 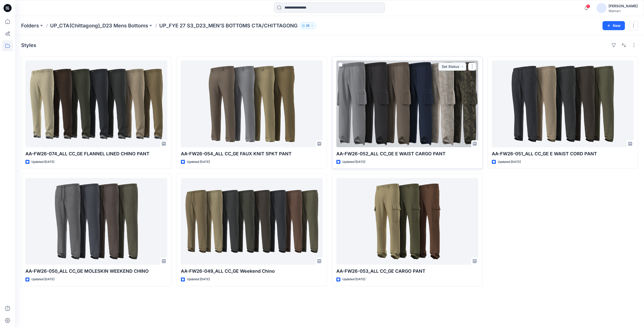 I want to click on p: AA-FW26-049_ALL CC_GE Weekend Chino, so click(x=252, y=271).